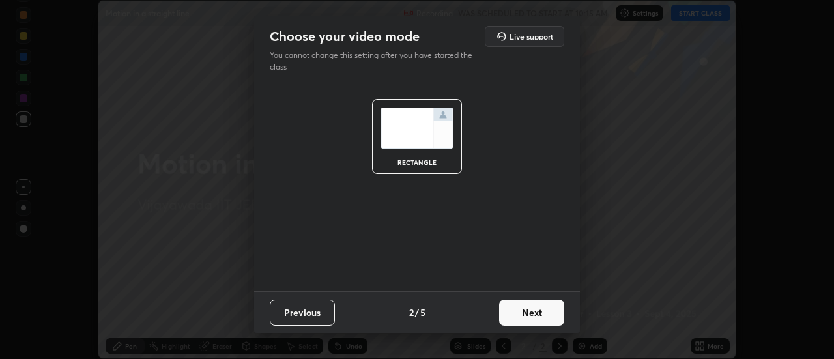  Describe the element at coordinates (531, 36) in the screenshot. I see `h5: Live support` at that location.